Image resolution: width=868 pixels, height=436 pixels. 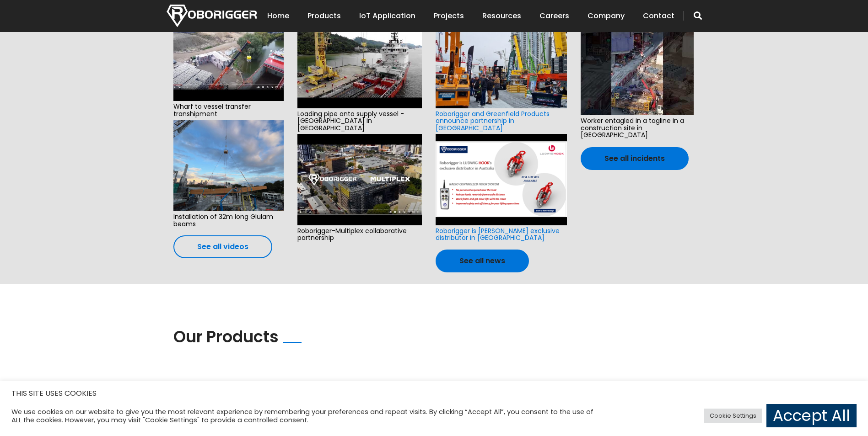 What do you see at coordinates (502, 16) in the screenshot?
I see `a: Resources` at bounding box center [502, 16].